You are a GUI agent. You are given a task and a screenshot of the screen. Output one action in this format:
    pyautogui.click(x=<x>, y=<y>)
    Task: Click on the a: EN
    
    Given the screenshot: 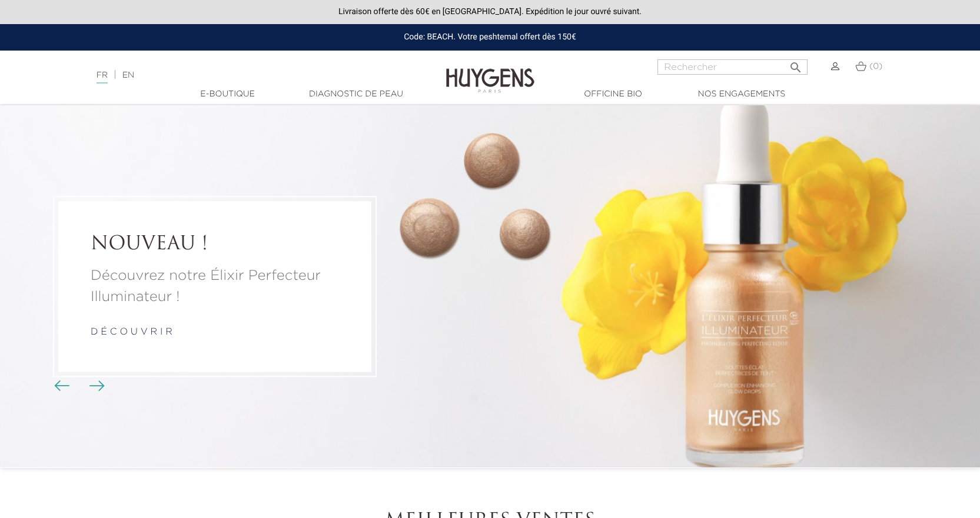 What is the action you would take?
    pyautogui.click(x=128, y=76)
    